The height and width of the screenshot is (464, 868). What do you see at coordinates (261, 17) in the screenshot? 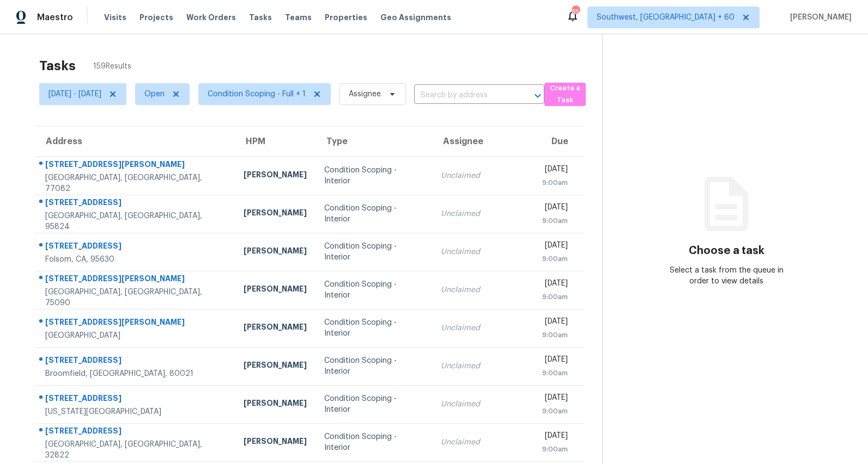
I see `span: Tasks` at bounding box center [261, 17].